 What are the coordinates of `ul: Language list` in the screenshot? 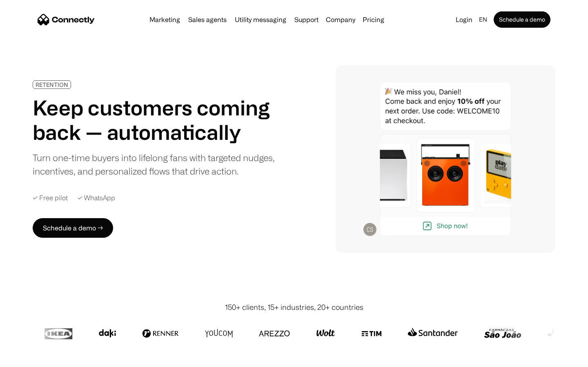 It's located at (33, 359).